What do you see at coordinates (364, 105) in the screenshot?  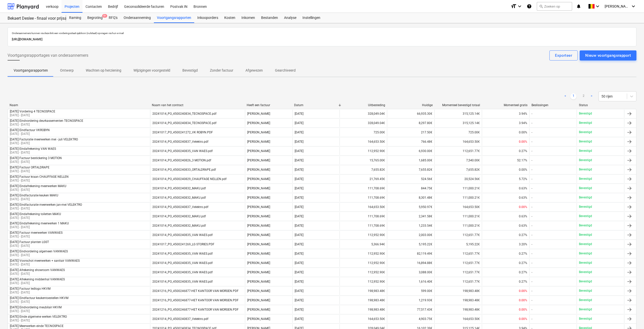 I see `div: Uitbesteding` at bounding box center [364, 105].